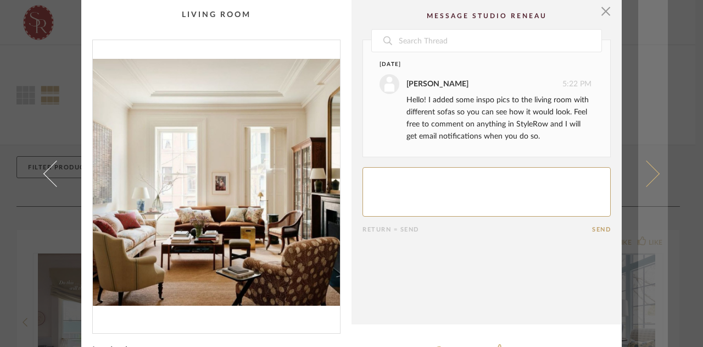 This screenshot has width=703, height=347. I want to click on input: Search Thread, so click(499, 41).